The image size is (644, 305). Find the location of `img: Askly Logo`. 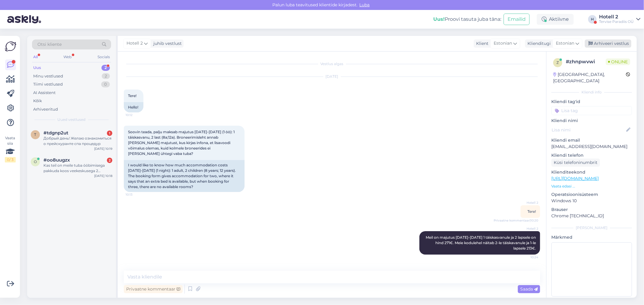

img: Askly Logo is located at coordinates (11, 47).